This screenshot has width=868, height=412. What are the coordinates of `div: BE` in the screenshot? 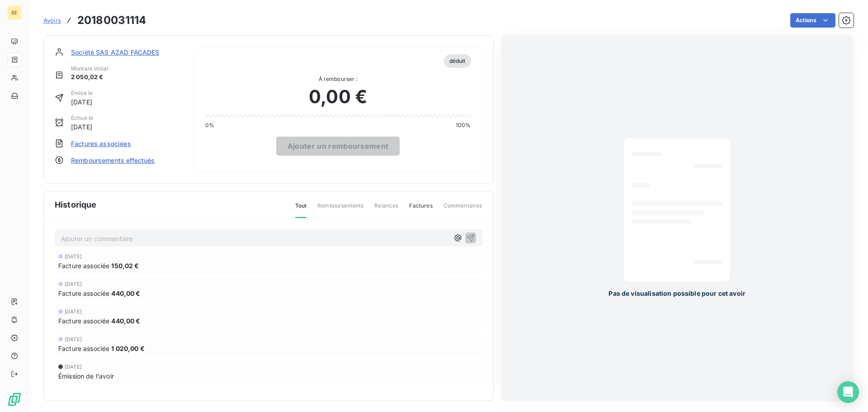 It's located at (15, 13).